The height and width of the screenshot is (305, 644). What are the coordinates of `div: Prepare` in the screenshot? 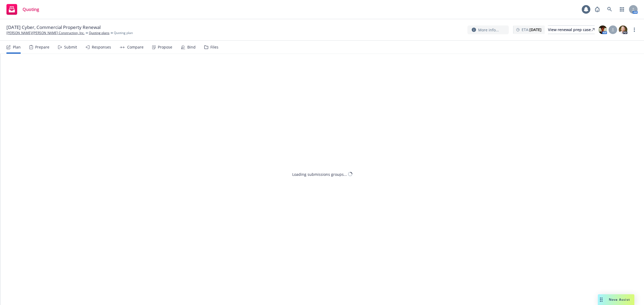 It's located at (42, 48).